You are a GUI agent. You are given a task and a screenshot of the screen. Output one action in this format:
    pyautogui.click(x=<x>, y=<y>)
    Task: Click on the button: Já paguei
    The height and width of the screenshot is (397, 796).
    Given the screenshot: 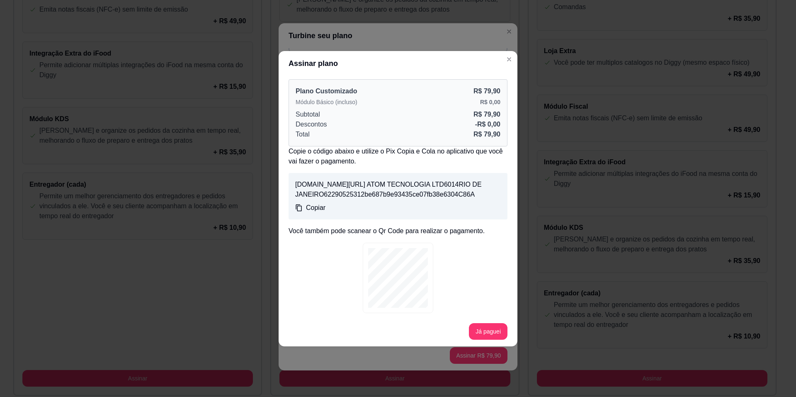 What is the action you would take?
    pyautogui.click(x=488, y=331)
    